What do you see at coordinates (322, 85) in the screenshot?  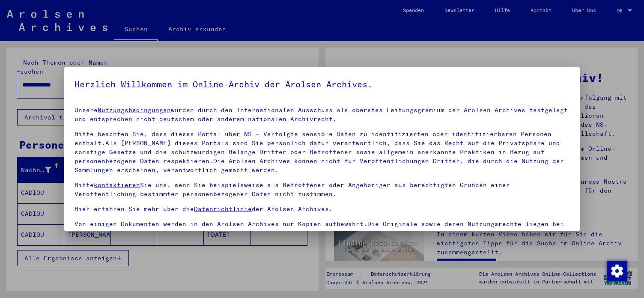 I see `h5: Herzlich Willkommen im Online-Archiv der Arolsen Archives.` at bounding box center [322, 85].